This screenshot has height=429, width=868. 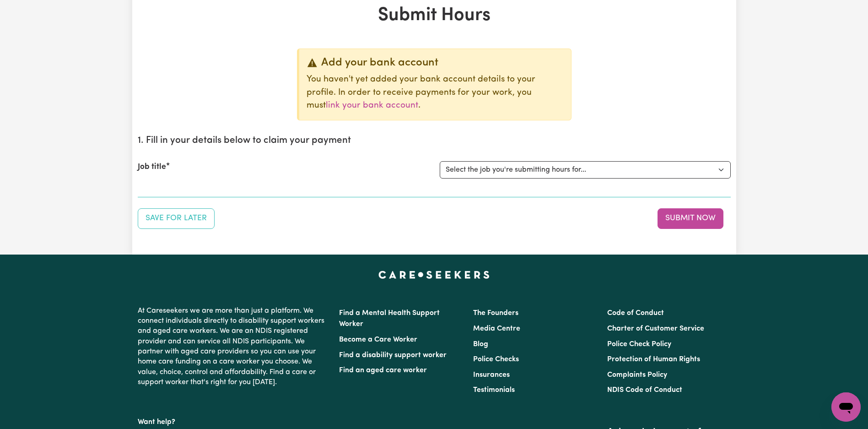 What do you see at coordinates (496, 329) in the screenshot?
I see `a: Media Centre` at bounding box center [496, 329].